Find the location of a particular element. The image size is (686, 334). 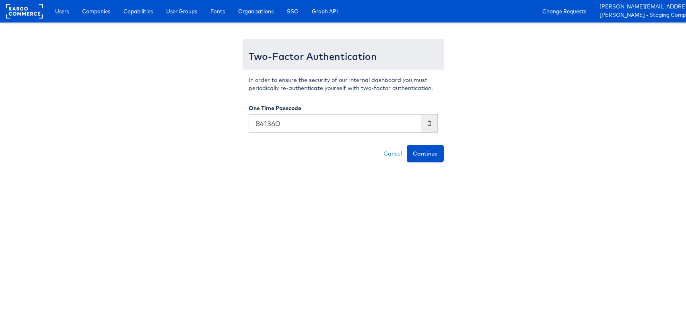

a: Cancel is located at coordinates (393, 154).